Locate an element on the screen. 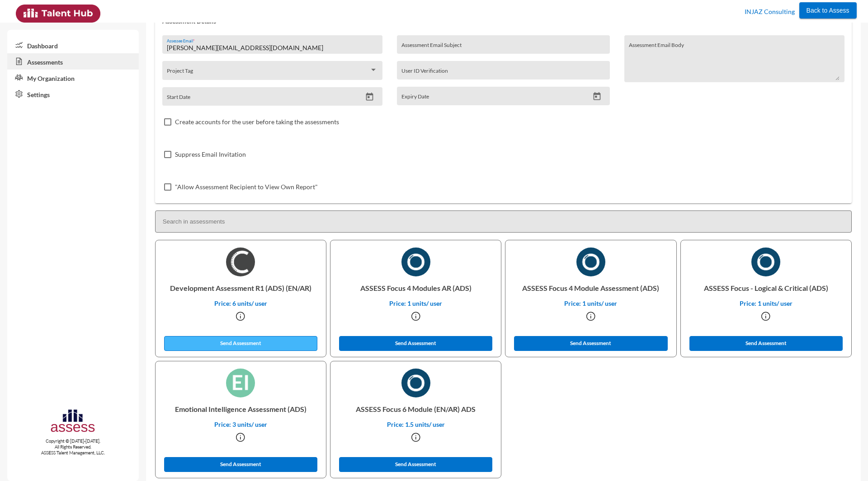  span: Back to Assess is located at coordinates (828, 11).